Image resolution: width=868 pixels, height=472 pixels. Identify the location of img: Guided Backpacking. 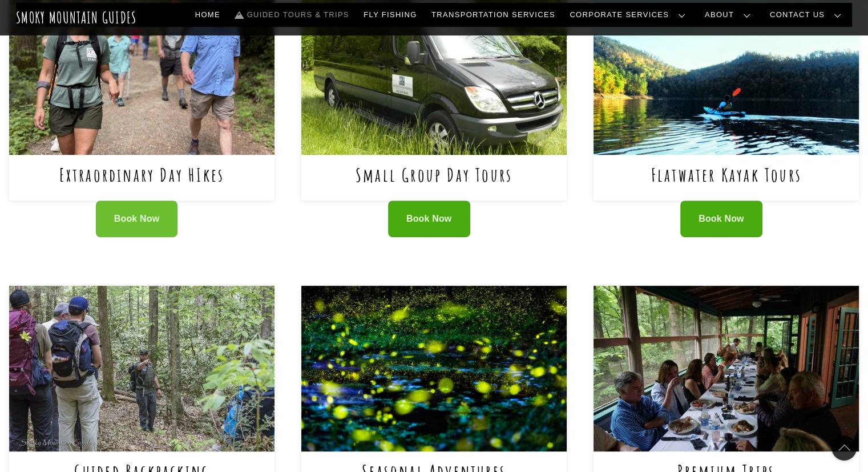
(141, 368).